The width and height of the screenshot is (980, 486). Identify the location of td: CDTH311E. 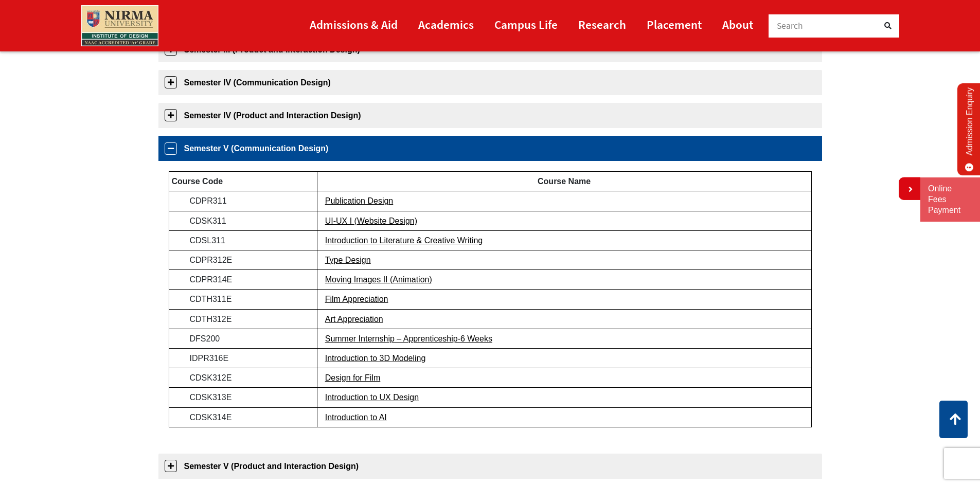
(243, 299).